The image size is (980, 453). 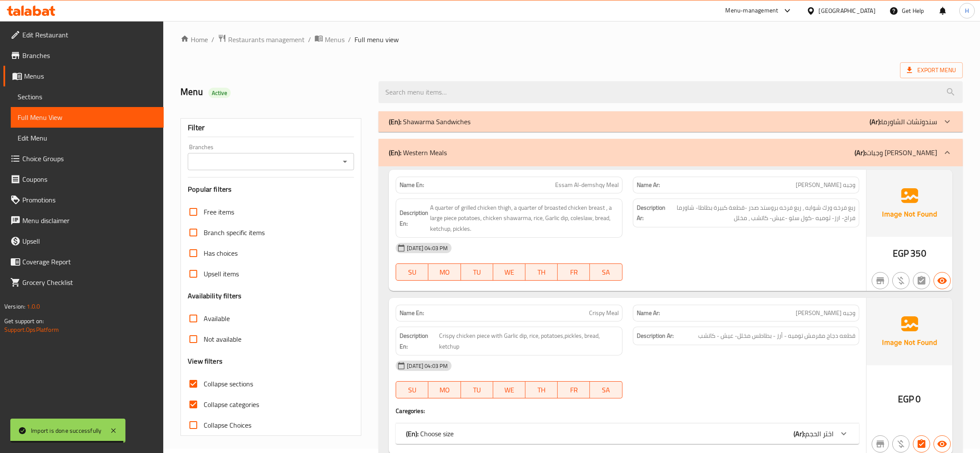 I want to click on span: EGP, so click(x=905, y=399).